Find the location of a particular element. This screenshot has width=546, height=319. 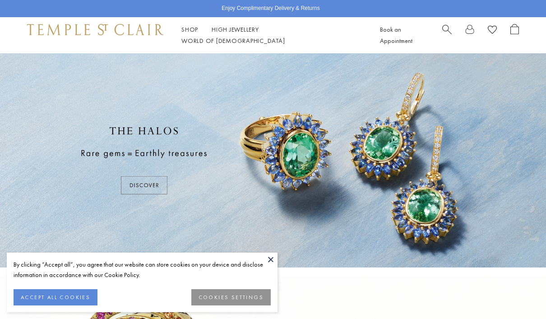

a: Open Shopping Bag is located at coordinates (515, 35).